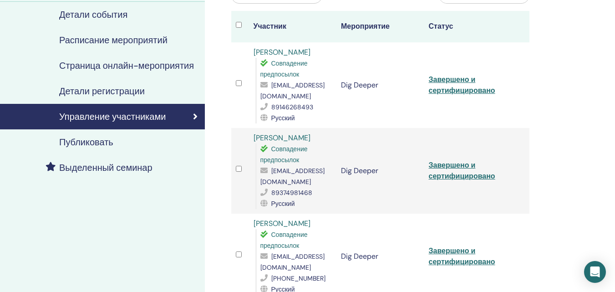 The image size is (615, 292). I want to click on th: Мероприятие, so click(380, 26).